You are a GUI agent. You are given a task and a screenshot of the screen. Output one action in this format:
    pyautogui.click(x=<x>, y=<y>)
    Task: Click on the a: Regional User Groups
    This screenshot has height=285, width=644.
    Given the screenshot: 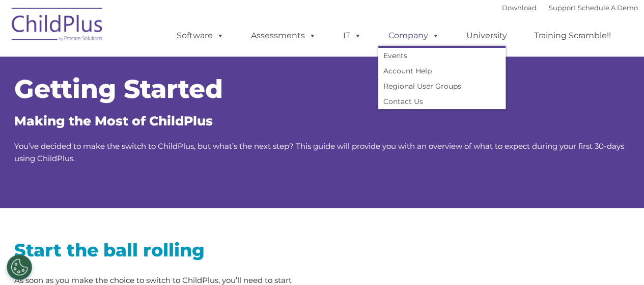 What is the action you would take?
    pyautogui.click(x=442, y=86)
    